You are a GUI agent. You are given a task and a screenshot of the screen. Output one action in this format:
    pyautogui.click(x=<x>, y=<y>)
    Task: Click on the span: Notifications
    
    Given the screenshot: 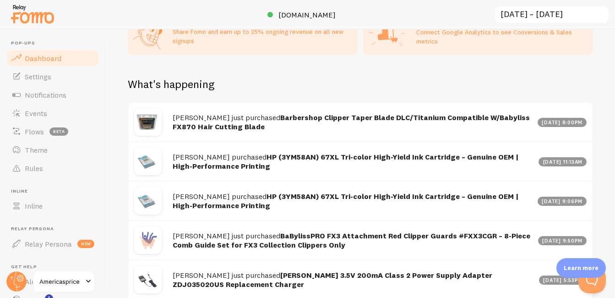 What is the action you would take?
    pyautogui.click(x=45, y=95)
    